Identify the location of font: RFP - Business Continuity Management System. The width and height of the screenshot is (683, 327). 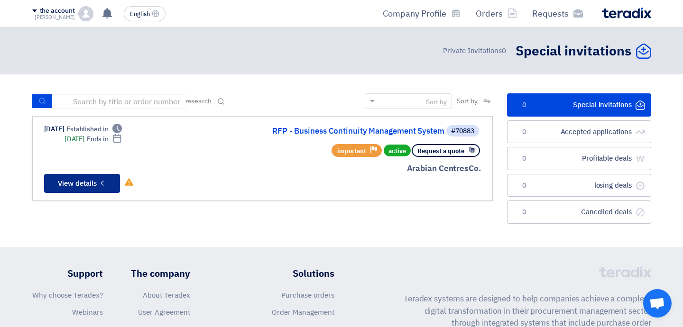
(358, 131).